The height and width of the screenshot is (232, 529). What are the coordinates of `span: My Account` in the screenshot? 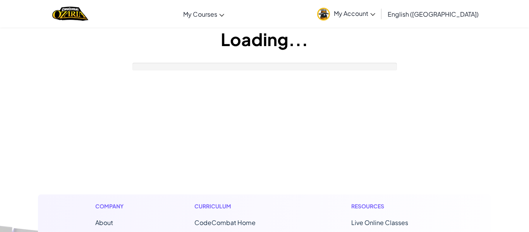 It's located at (355, 13).